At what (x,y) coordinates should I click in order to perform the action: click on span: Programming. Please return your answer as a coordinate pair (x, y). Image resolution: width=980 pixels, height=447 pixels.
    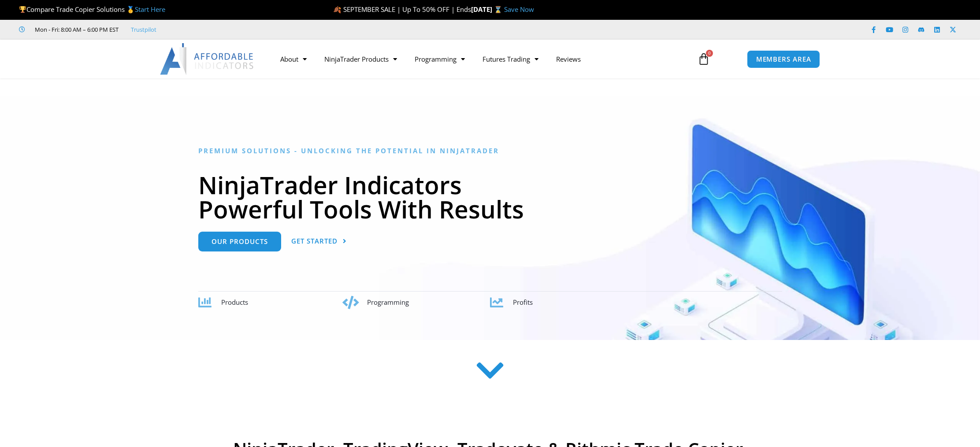
    Looking at the image, I should click on (388, 302).